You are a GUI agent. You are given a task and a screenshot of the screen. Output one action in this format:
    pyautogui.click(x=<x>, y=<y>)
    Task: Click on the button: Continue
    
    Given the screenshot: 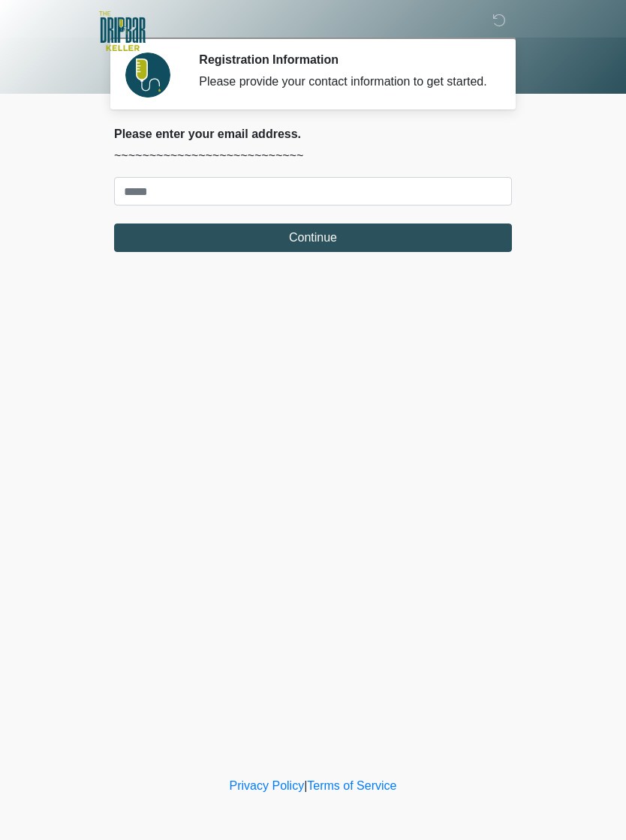 What is the action you would take?
    pyautogui.click(x=313, y=238)
    